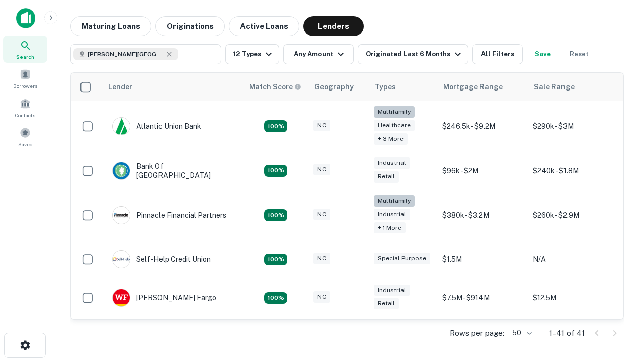  I want to click on img: capitalize-icon.png, so click(26, 18).